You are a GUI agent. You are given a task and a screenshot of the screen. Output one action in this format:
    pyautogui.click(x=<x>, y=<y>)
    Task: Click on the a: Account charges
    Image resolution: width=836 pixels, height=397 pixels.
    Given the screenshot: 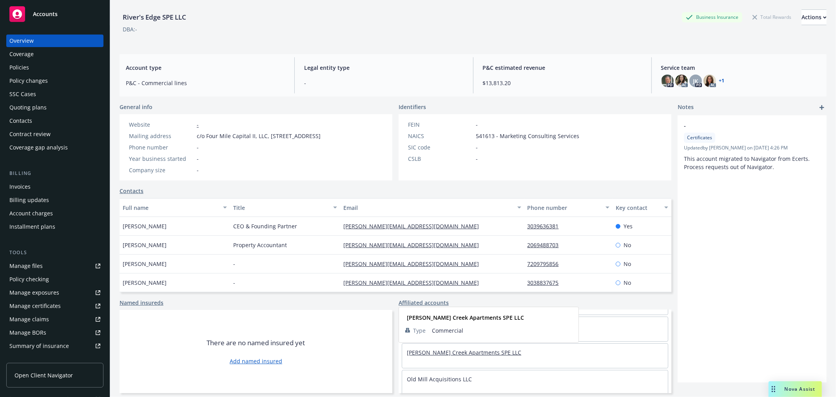 What is the action you would take?
    pyautogui.click(x=55, y=213)
    